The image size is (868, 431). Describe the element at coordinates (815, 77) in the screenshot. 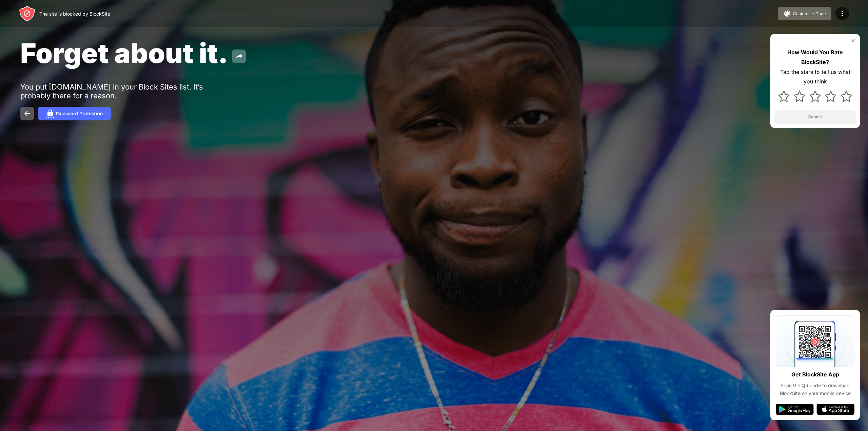

I see `div: Tap the stars to tell us what you think` at that location.